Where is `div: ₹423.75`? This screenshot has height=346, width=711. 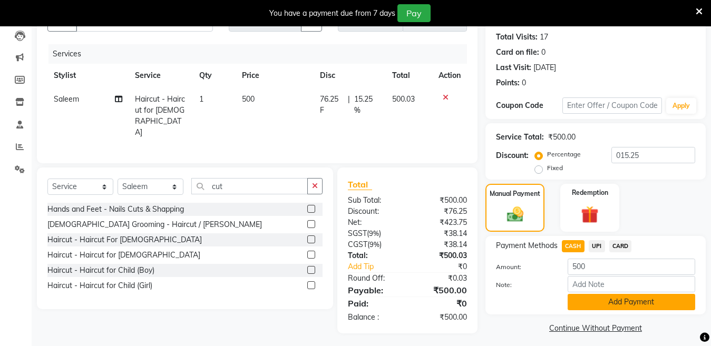
div: ₹423.75 is located at coordinates (441, 222).